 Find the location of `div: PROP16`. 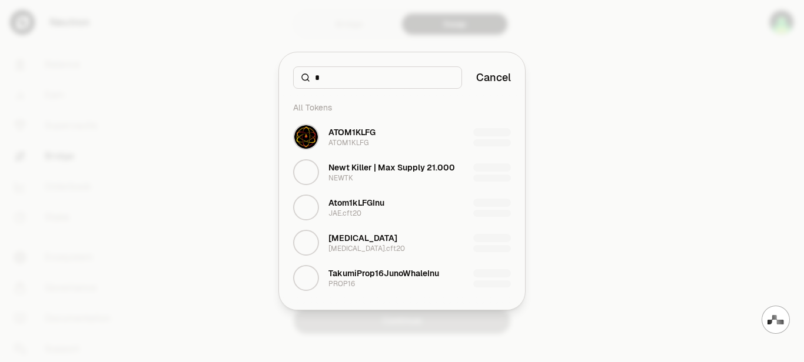

div: PROP16 is located at coordinates (341, 284).